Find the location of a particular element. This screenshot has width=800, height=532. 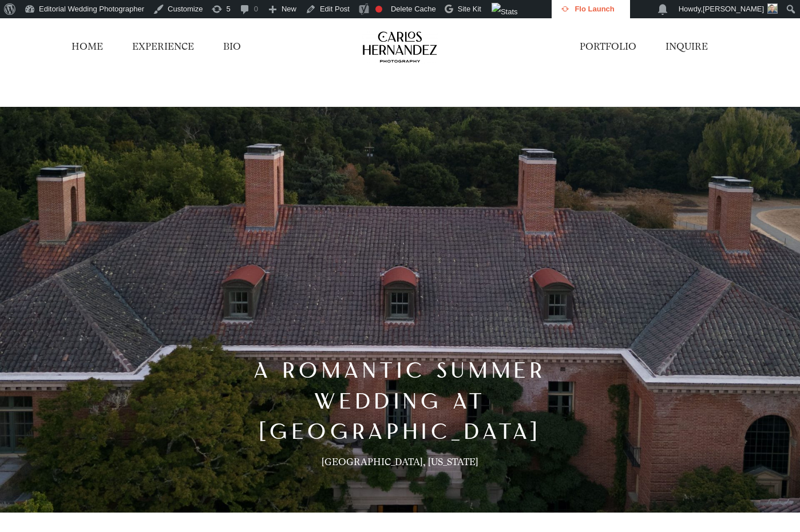

a: INQUIRE is located at coordinates (686, 47).